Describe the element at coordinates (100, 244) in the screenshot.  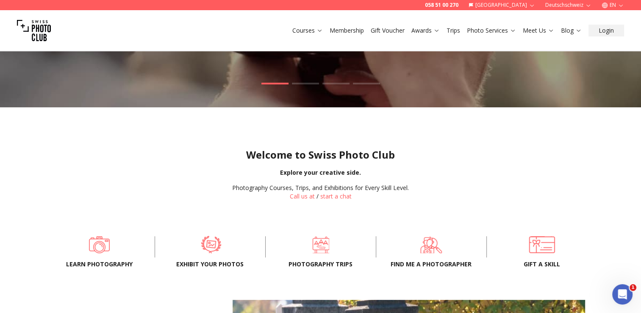
I see `a: Learn Photography` at that location.